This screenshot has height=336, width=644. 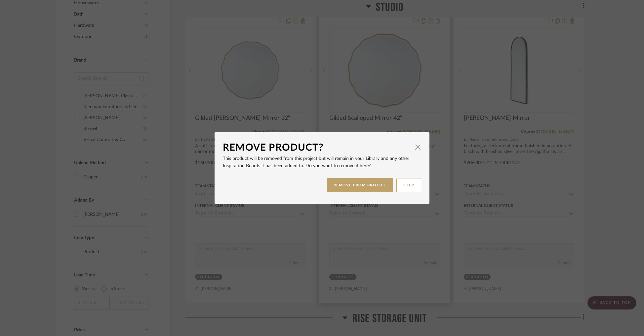 What do you see at coordinates (360, 185) in the screenshot?
I see `button: REMOVE FROM PROJECT` at bounding box center [360, 185].